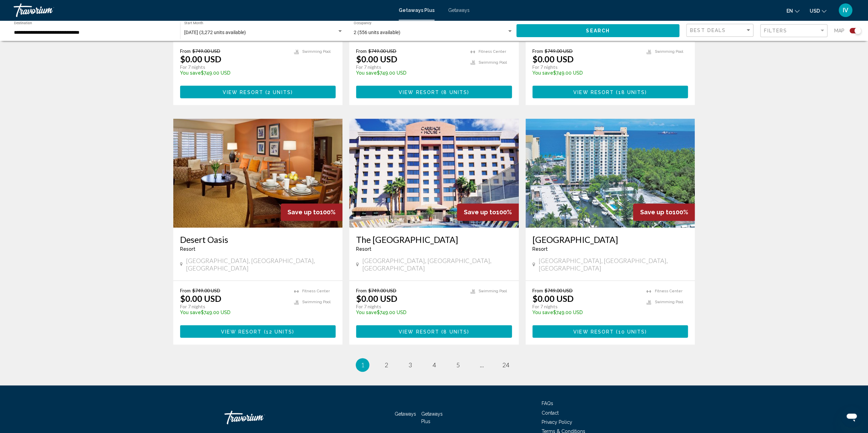  What do you see at coordinates (793, 11) in the screenshot?
I see `button: Change language` at bounding box center [793, 11].